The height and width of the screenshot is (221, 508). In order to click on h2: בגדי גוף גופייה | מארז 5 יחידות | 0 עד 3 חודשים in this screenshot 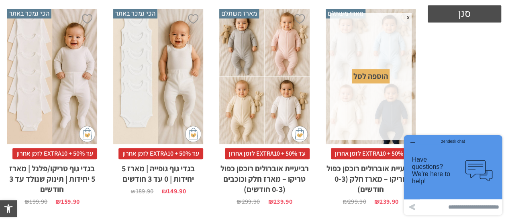, I will do `click(158, 172)`.